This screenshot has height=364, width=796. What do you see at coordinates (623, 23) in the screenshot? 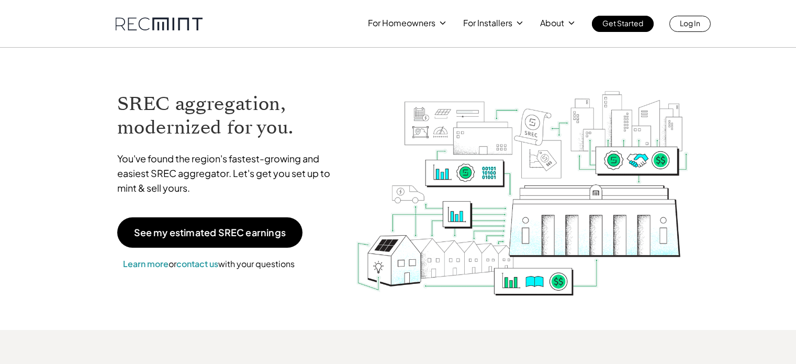
I see `p: Get Started` at bounding box center [623, 23].